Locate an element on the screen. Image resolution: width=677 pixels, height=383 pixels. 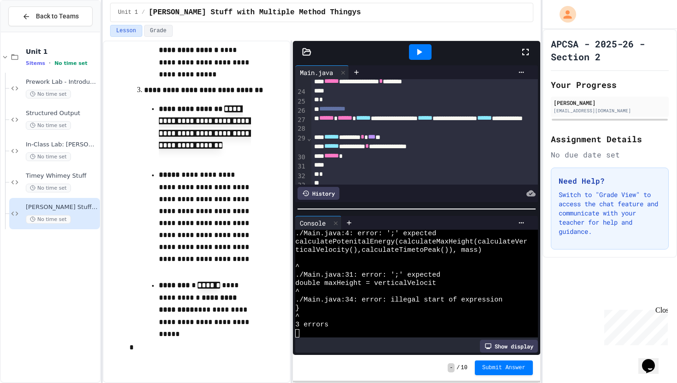
span: ./Main.java:4: error: ';' expected is located at coordinates (366, 234).